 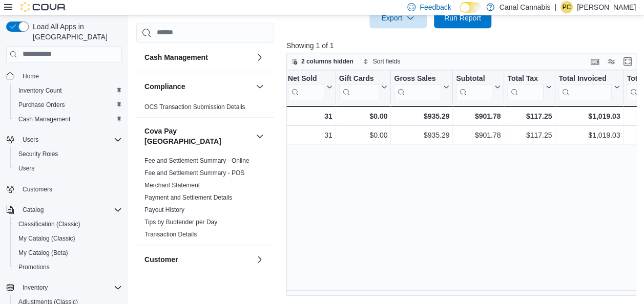 I want to click on div: Gift Card Sales, so click(x=359, y=86).